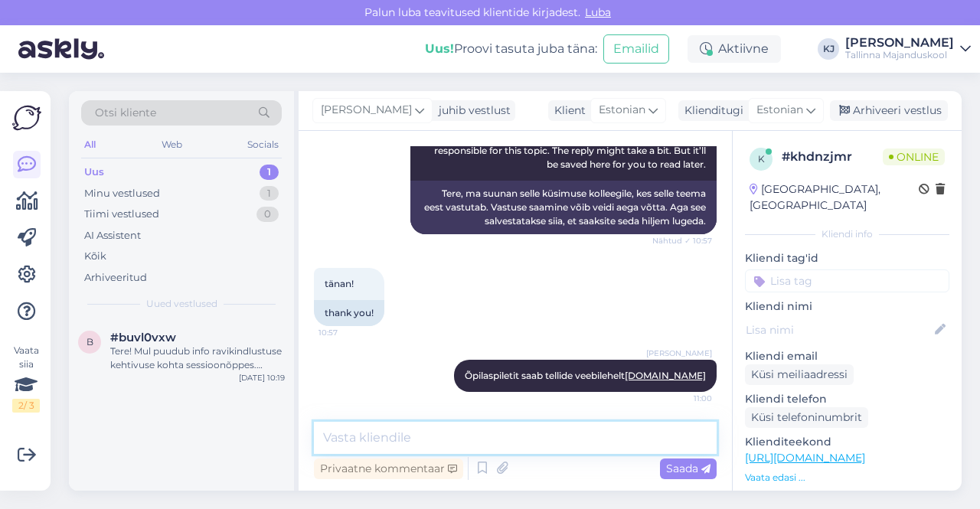  I want to click on span: Hello, I am routing this question to the colleague who is responsible for this topic. The reply m..., so click(571, 150).